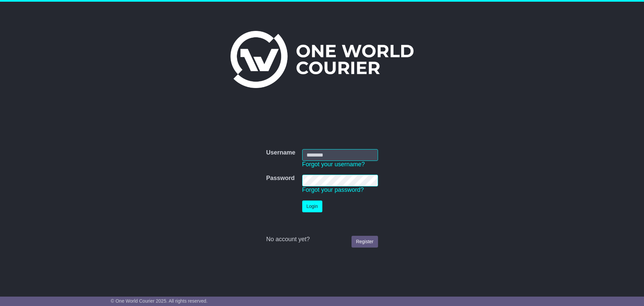 Image resolution: width=644 pixels, height=306 pixels. I want to click on span: © One World Courier 2025. All rights reserved., so click(159, 301).